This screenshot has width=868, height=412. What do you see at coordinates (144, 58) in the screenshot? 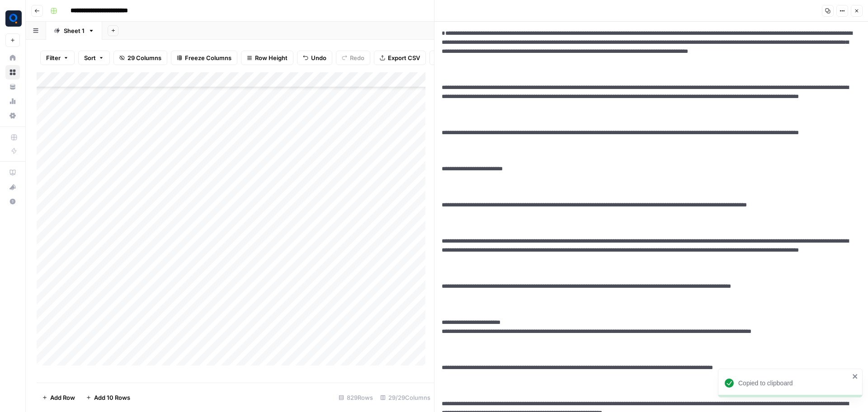
I see `span: 29 Columns` at bounding box center [144, 58].